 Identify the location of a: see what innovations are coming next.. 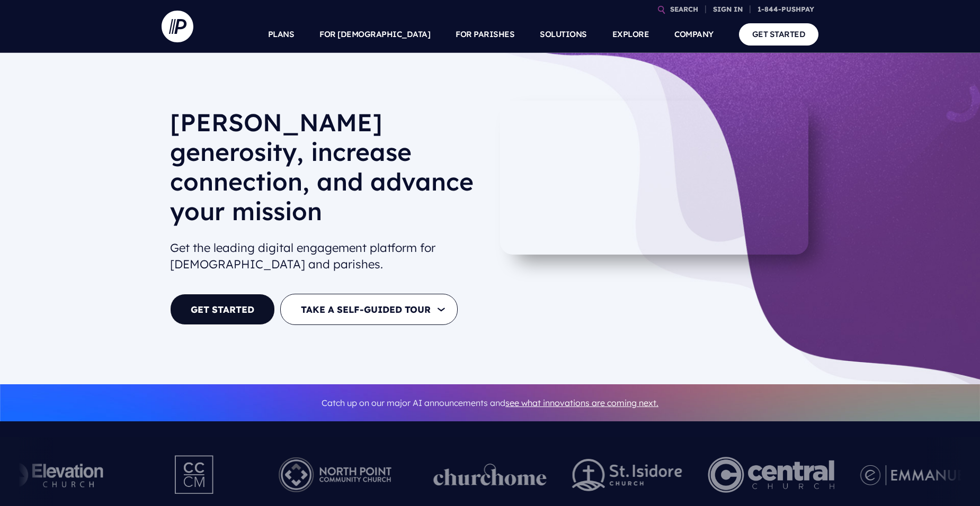
(581, 403).